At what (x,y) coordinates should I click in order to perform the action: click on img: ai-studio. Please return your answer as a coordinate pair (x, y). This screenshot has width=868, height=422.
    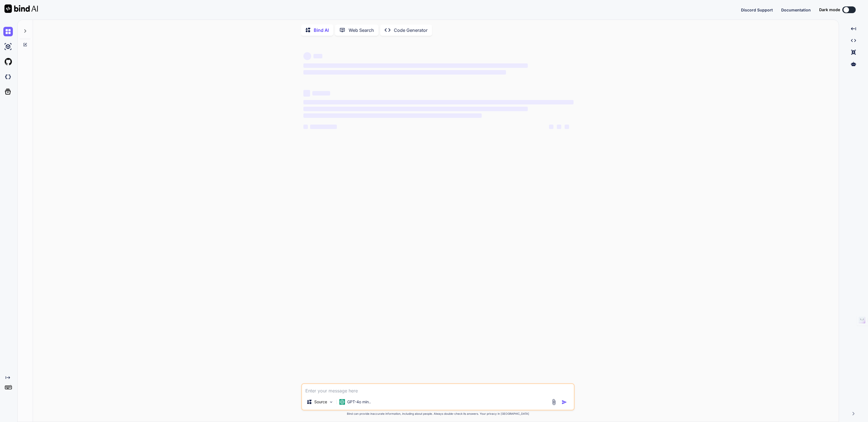
    Looking at the image, I should click on (8, 47).